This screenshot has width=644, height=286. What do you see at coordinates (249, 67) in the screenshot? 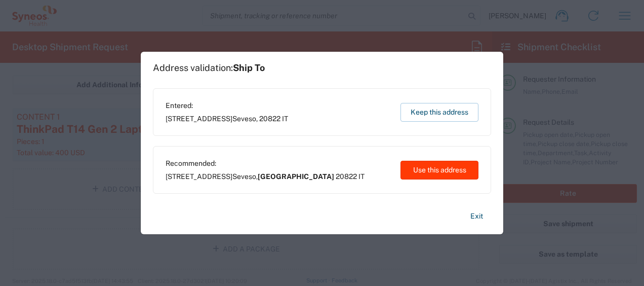
I see `span: Ship To` at bounding box center [249, 67].